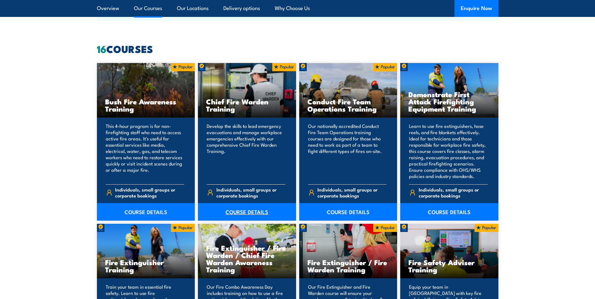 Image resolution: width=595 pixels, height=299 pixels. I want to click on h3: Fire Extinguisher Training, so click(146, 266).